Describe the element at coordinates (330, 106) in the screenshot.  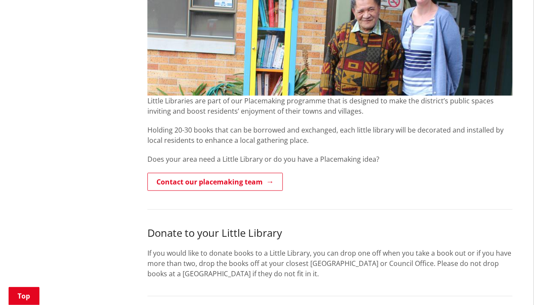
I see `p: Little Libraries are part of our Placemaking programme that is designed to make the district’s pu...` at that location.